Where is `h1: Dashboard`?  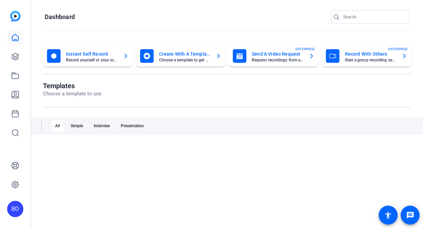
h1: Dashboard is located at coordinates (60, 17).